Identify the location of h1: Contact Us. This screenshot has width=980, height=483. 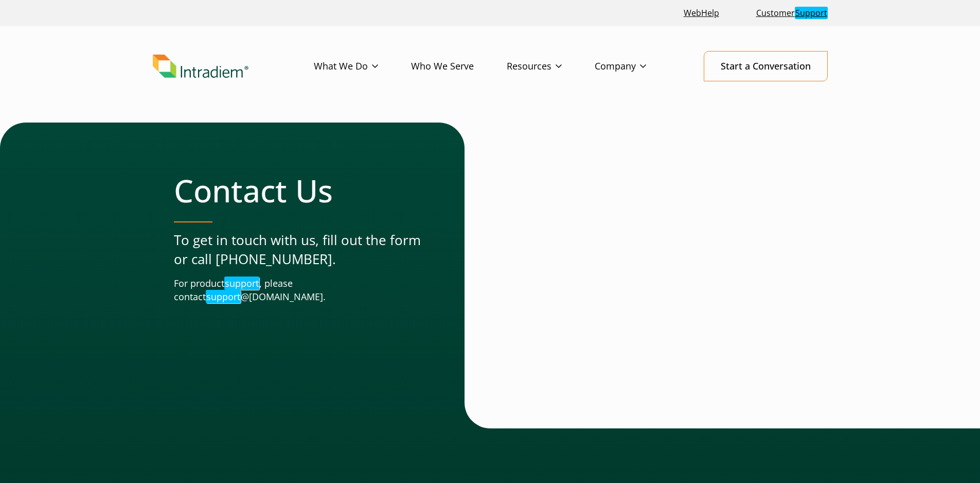
(298, 190).